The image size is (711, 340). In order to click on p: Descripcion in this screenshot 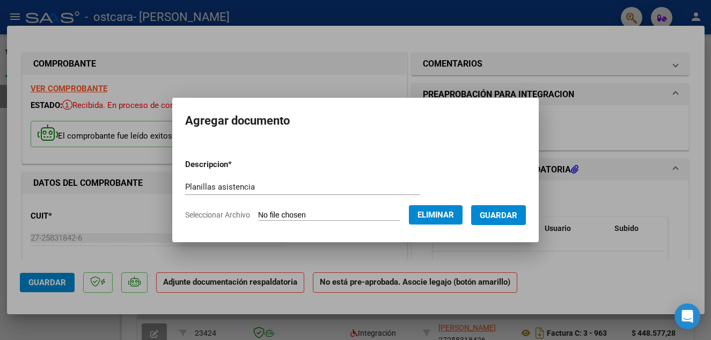, I will do `click(236, 164)`.